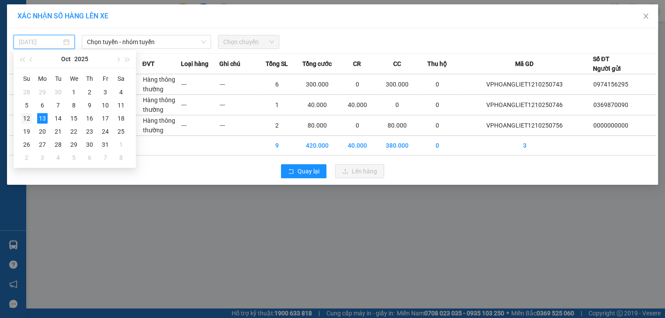  Describe the element at coordinates (27, 145) in the screenshot. I see `div: 26` at that location.